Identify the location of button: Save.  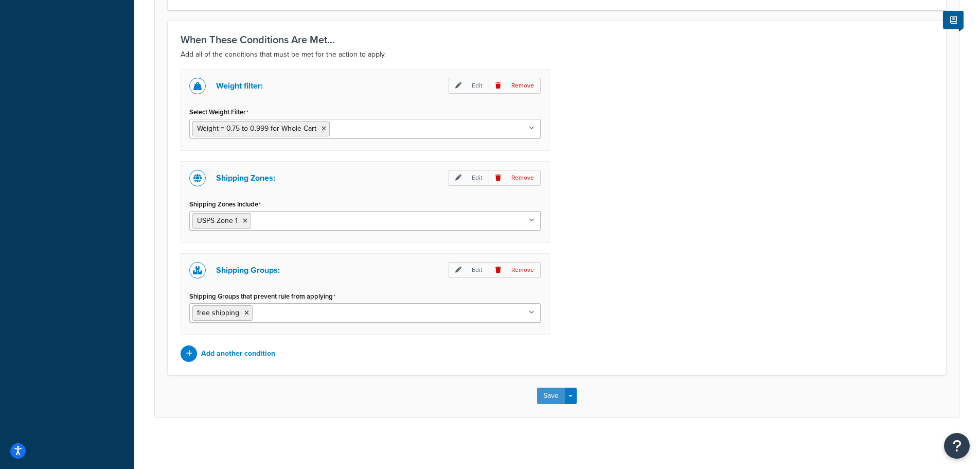
(550, 396).